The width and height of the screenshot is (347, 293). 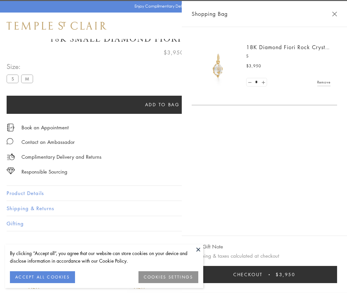 I want to click on button: Add Gift Note, so click(x=207, y=247).